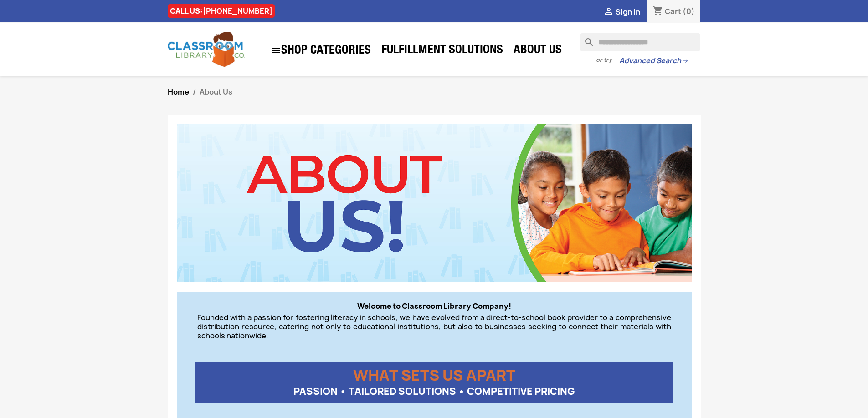  Describe the element at coordinates (221, 11) in the screenshot. I see `div: CALL US:` at that location.